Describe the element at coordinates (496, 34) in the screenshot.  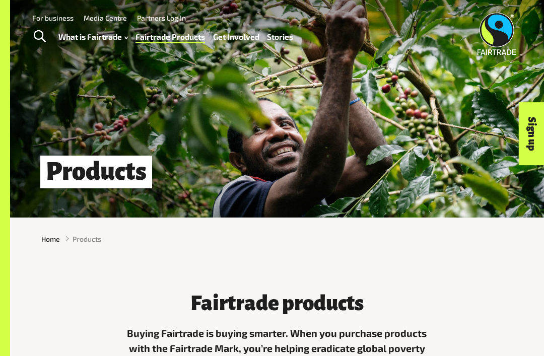
I see `img: Fairtrade Australia New Zealand logo` at that location.